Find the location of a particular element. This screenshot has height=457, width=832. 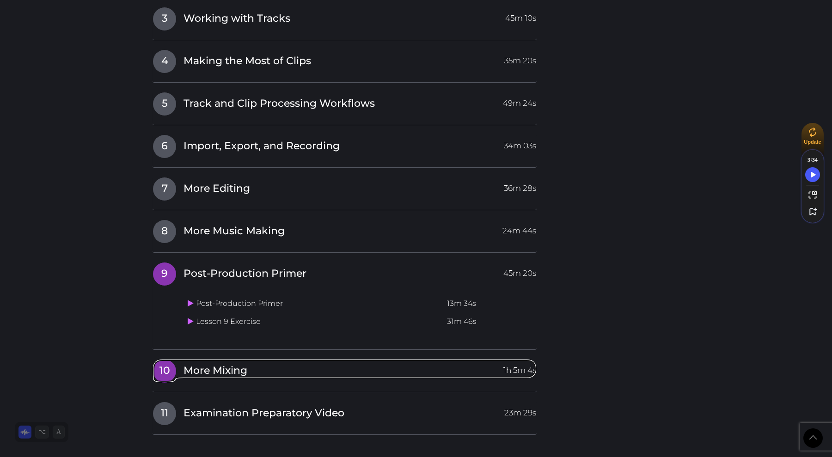

span: 6 is located at coordinates (165, 147).